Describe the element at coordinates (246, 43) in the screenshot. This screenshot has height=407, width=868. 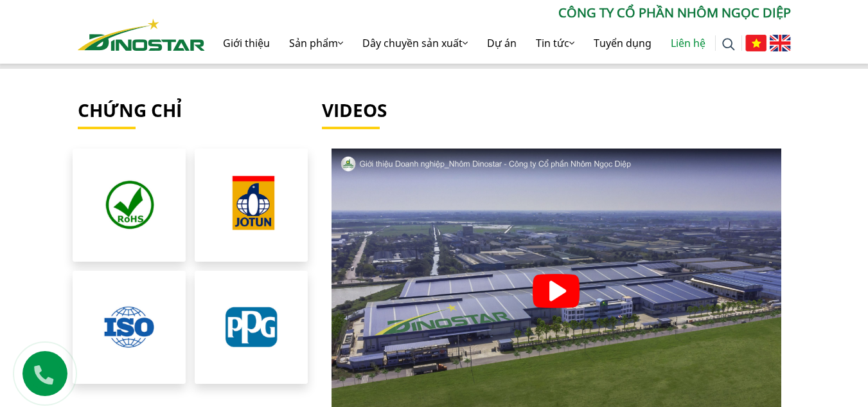
I see `a: Giới thiệu` at that location.